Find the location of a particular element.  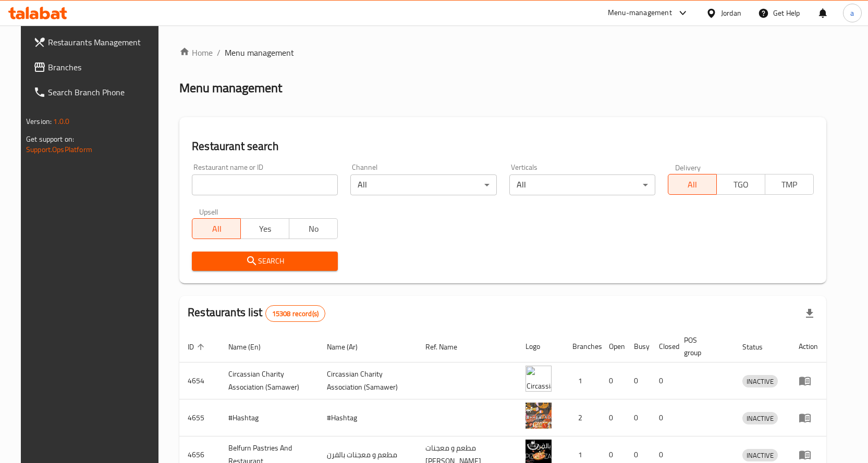

label: Upsell is located at coordinates (208, 212).